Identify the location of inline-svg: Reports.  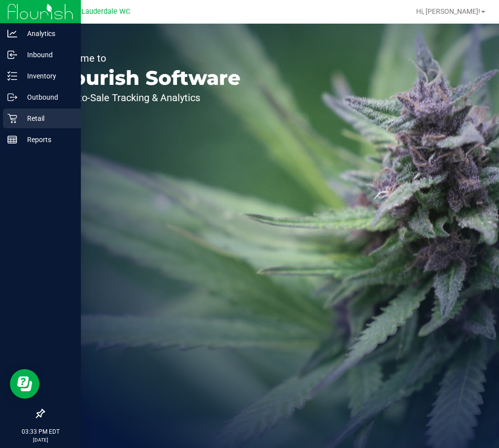
(13, 140).